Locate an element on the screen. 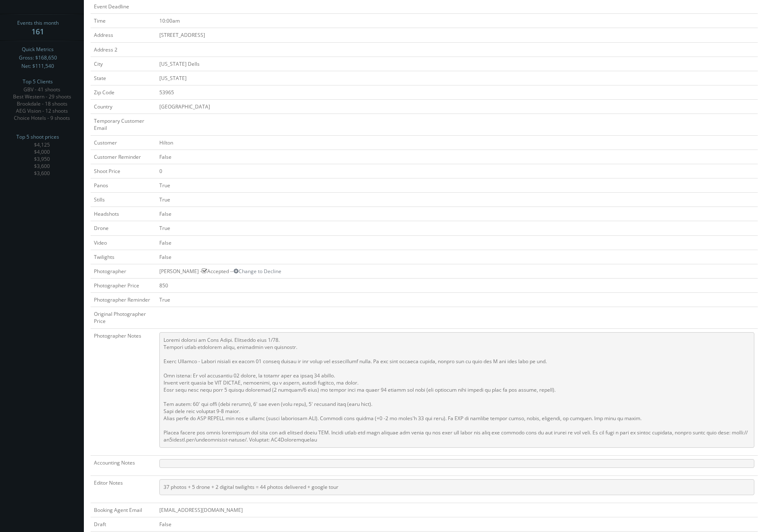 The image size is (764, 532). span: Net: $111,540 is located at coordinates (38, 67).